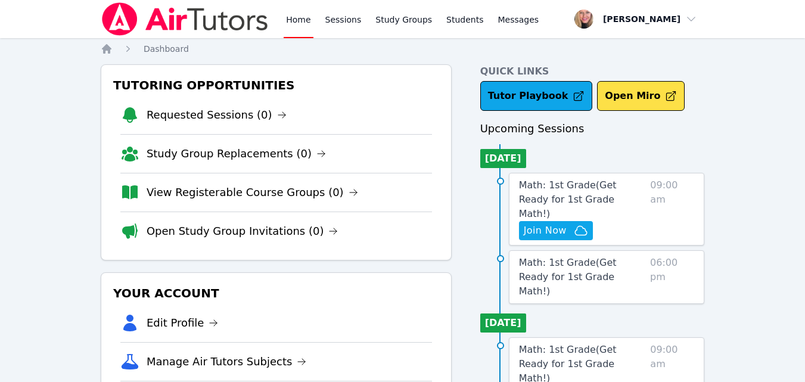  What do you see at coordinates (226, 361) in the screenshot?
I see `a: Manage Air Tutors Subjects` at bounding box center [226, 361].